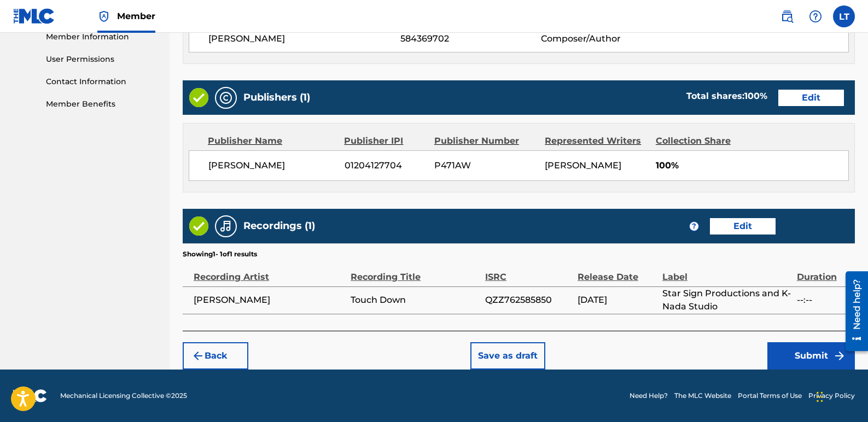 This screenshot has height=422, width=868. What do you see at coordinates (19, 44) in the screenshot?
I see `div: Open Resource Center` at bounding box center [19, 44].